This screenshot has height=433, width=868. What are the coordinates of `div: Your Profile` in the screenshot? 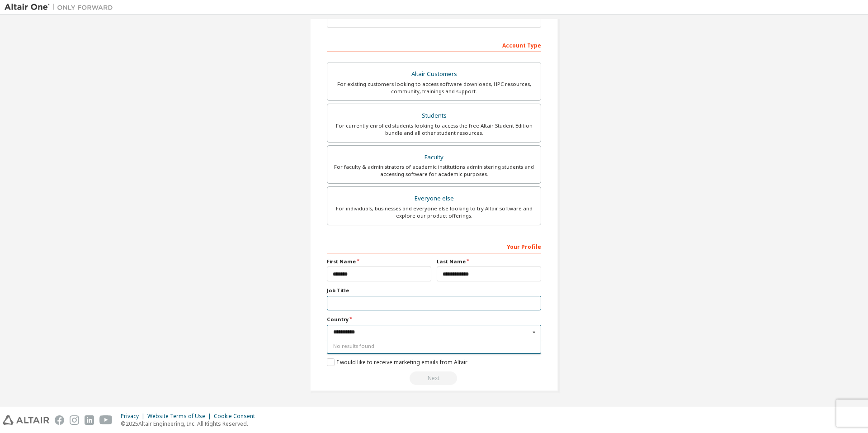 It's located at (434, 246).